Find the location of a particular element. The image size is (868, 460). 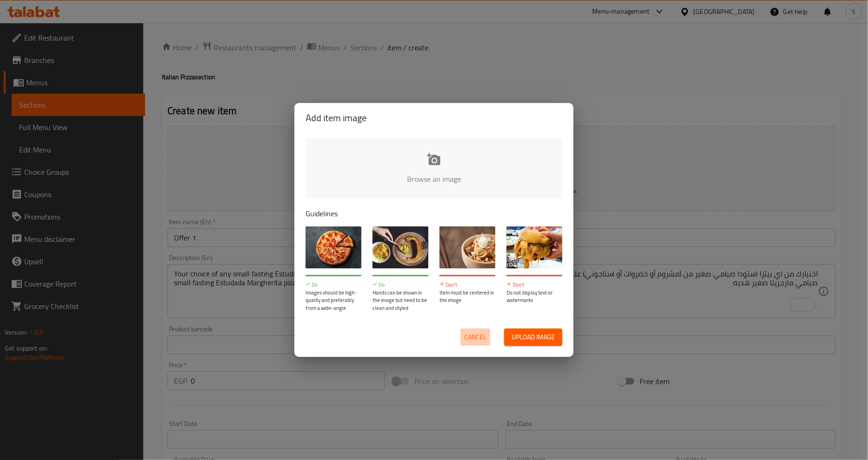

button: Upload image is located at coordinates (533, 337).